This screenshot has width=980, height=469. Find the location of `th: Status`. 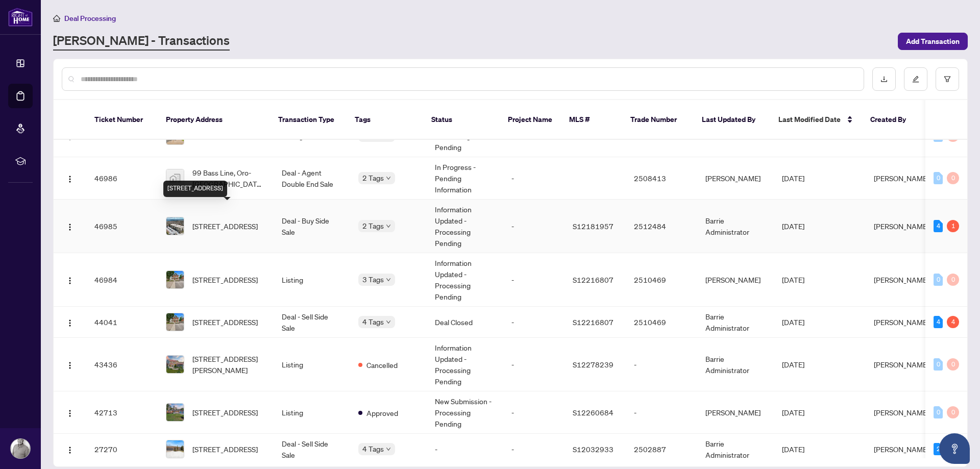

th: Status is located at coordinates (461, 120).